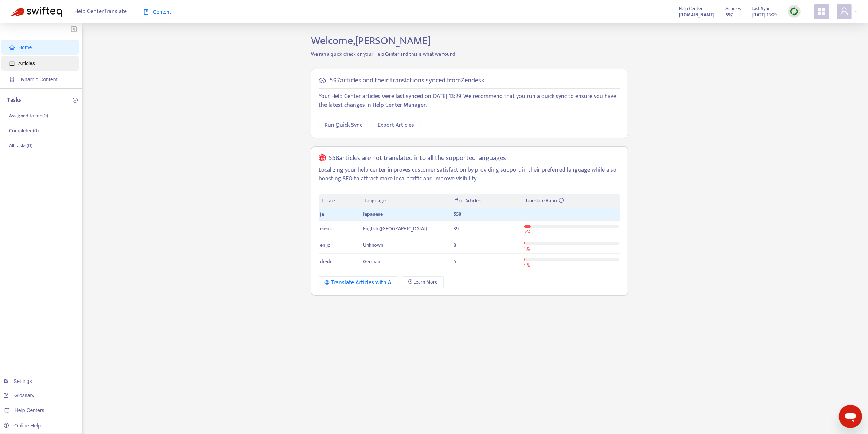 This screenshot has height=434, width=868. What do you see at coordinates (36, 12) in the screenshot?
I see `img: Swifteq` at bounding box center [36, 12].